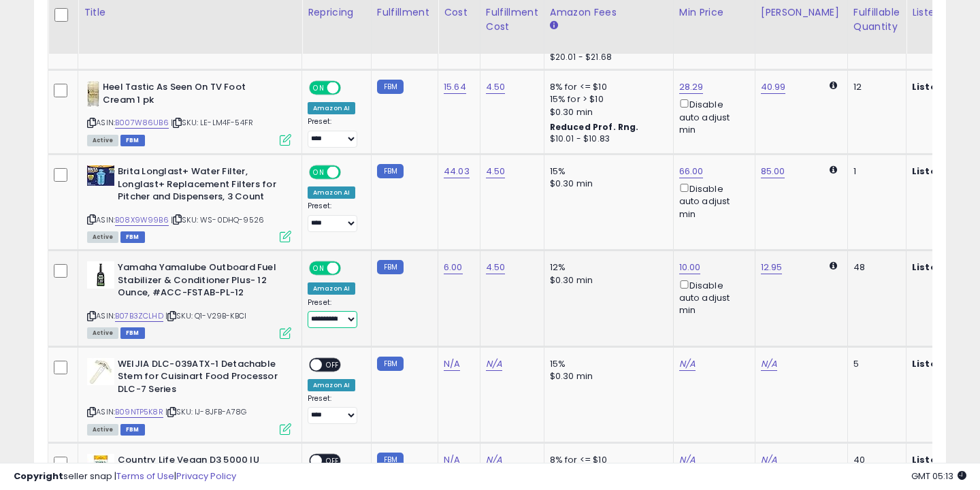 The image size is (980, 490). What do you see at coordinates (454, 87) in the screenshot?
I see `a: 15.64` at bounding box center [454, 87].